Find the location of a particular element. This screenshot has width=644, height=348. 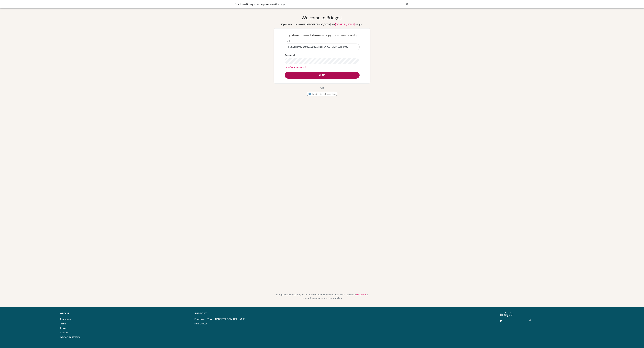

p: Log in below to research, discover and apply to your dream university. is located at coordinates (322, 35).